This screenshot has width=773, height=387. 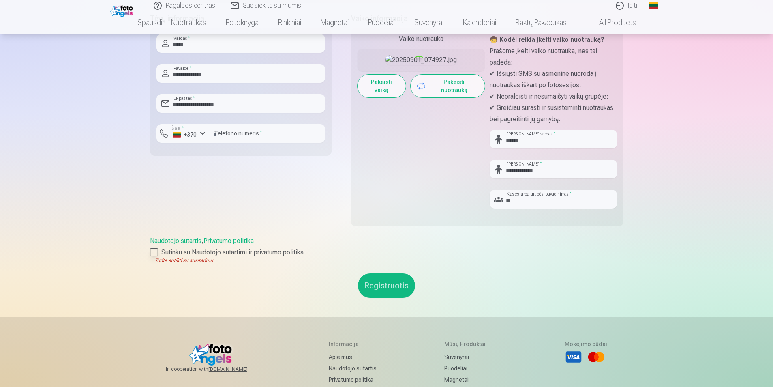 What do you see at coordinates (183, 133) in the screenshot?
I see `button: Šalis*+370` at bounding box center [183, 133].